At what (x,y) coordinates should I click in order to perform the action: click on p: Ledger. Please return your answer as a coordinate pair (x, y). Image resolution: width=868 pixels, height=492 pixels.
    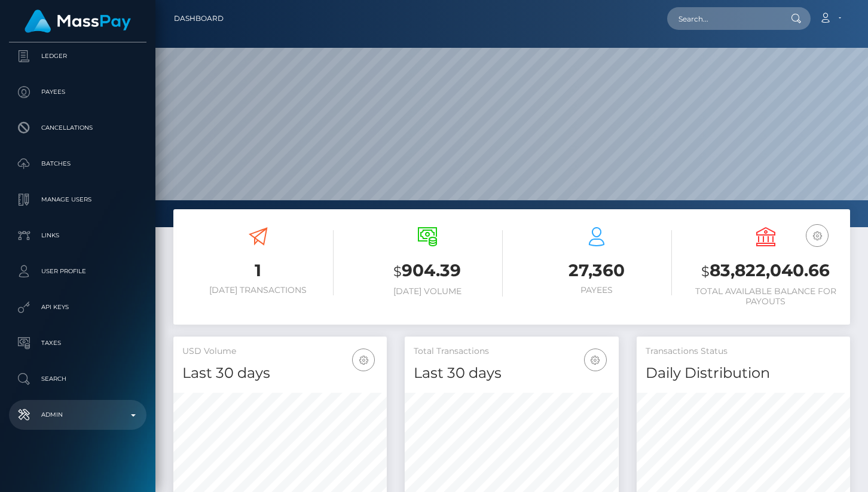
    Looking at the image, I should click on (77, 56).